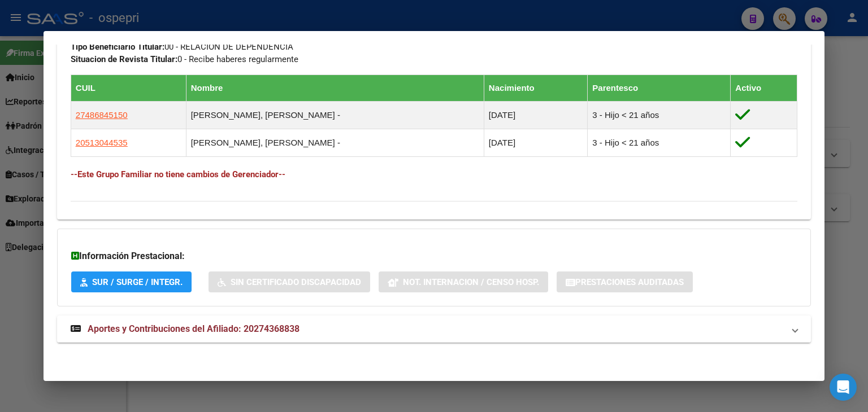 The height and width of the screenshot is (412, 868). Describe the element at coordinates (434, 256) in the screenshot. I see `h3: Información Prestacional:` at that location.